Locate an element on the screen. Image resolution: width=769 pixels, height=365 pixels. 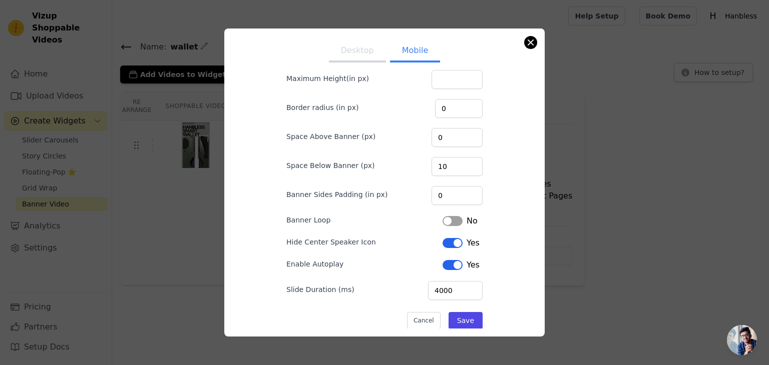
label: Banner Loop is located at coordinates (308, 220).